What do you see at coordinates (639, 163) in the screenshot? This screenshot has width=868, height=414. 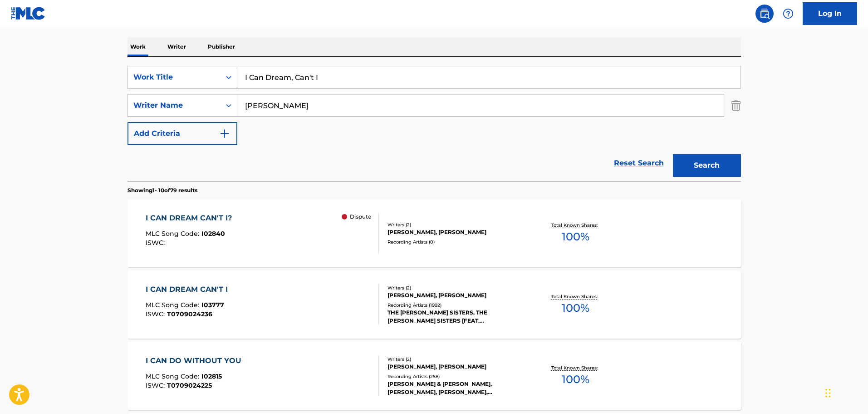 I see `a: Reset Search` at bounding box center [639, 163].